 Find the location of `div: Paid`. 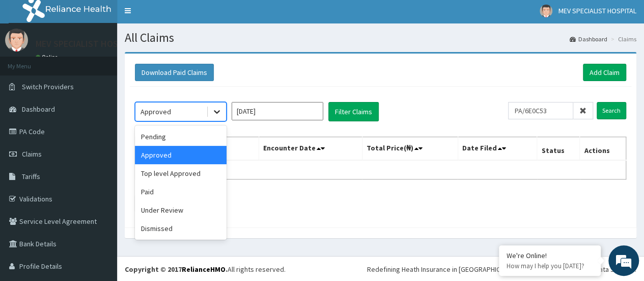

div: Paid is located at coordinates (181, 191).